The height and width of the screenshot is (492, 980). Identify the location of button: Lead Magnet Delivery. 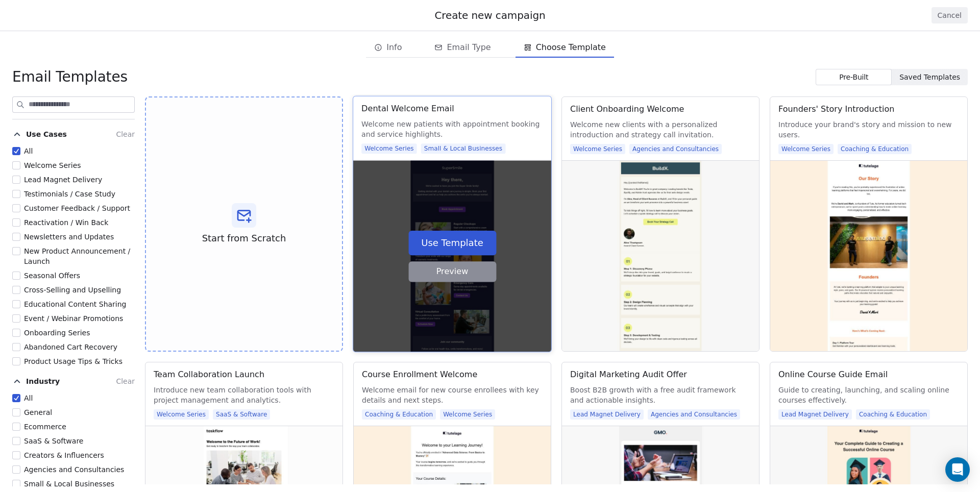
(16, 180).